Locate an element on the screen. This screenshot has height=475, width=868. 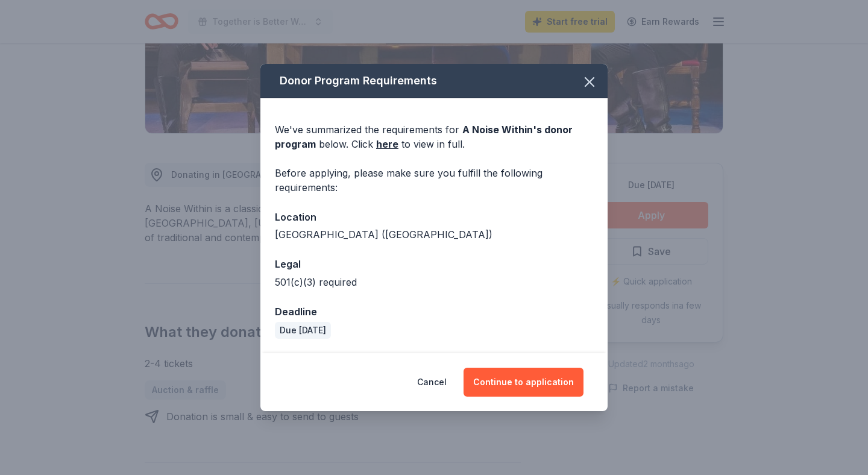
div: Deadline is located at coordinates (434, 311).